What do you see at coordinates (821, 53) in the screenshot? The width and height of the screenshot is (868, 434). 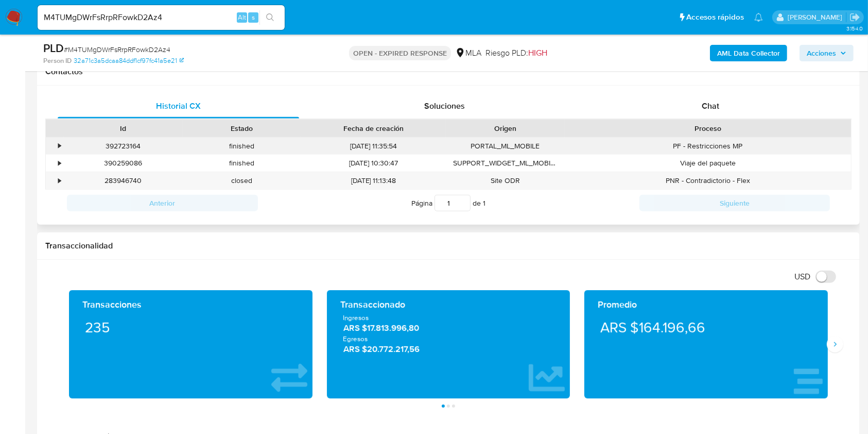 I see `span: Acciones` at bounding box center [821, 53].